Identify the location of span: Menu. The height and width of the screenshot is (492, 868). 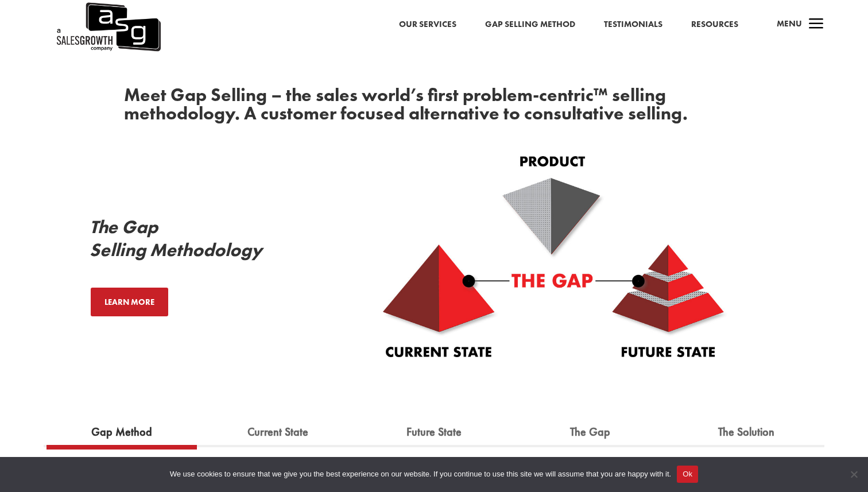
(789, 24).